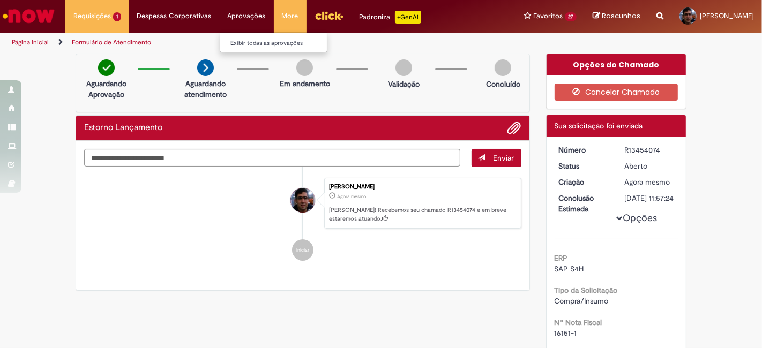  I want to click on b: ERP, so click(561, 258).